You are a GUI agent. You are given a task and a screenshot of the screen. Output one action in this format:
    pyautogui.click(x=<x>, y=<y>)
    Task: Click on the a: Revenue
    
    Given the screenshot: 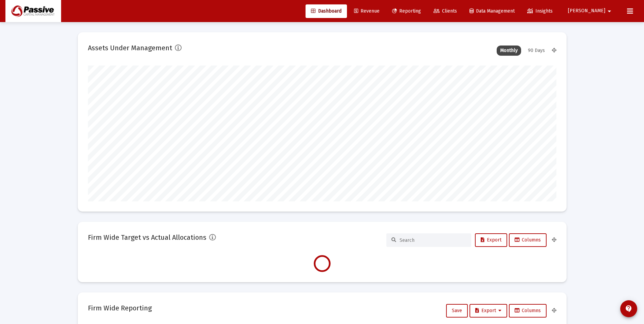 What is the action you would take?
    pyautogui.click(x=367, y=11)
    